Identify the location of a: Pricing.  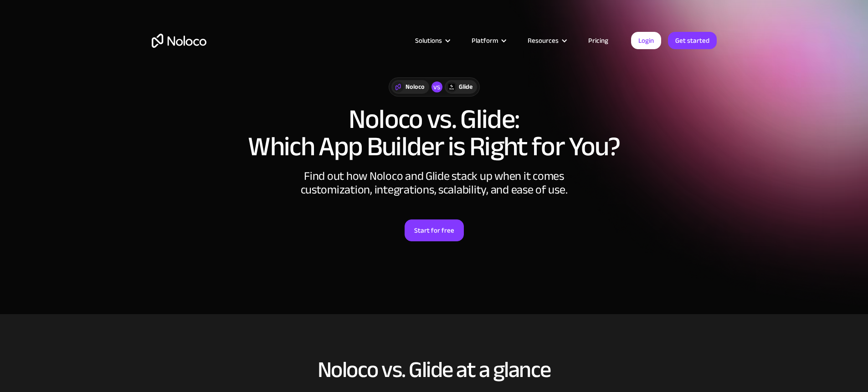
(598, 40).